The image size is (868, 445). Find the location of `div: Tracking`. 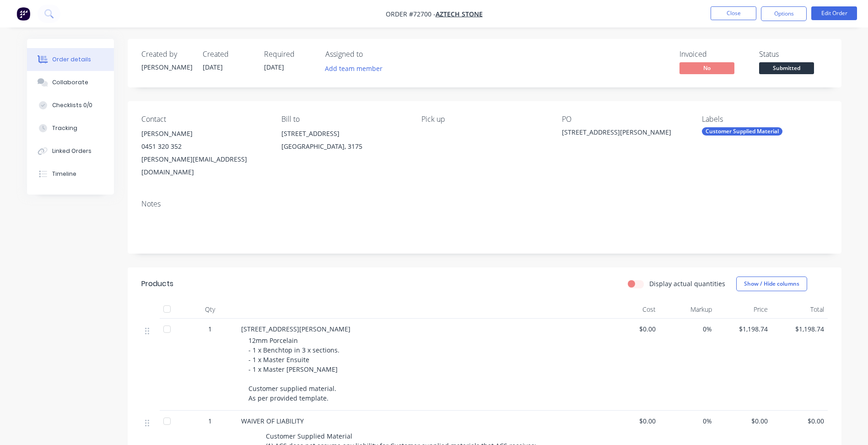

div: Tracking is located at coordinates (64, 128).